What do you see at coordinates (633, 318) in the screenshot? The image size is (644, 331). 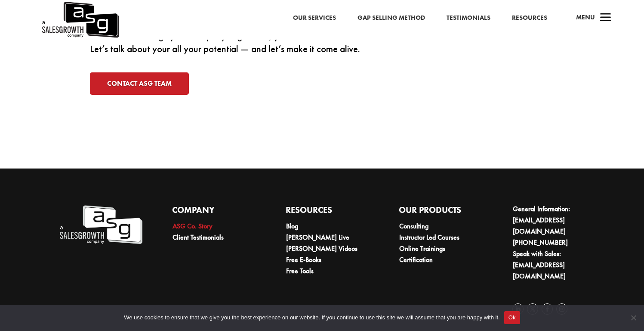 I see `span: No` at bounding box center [633, 318].